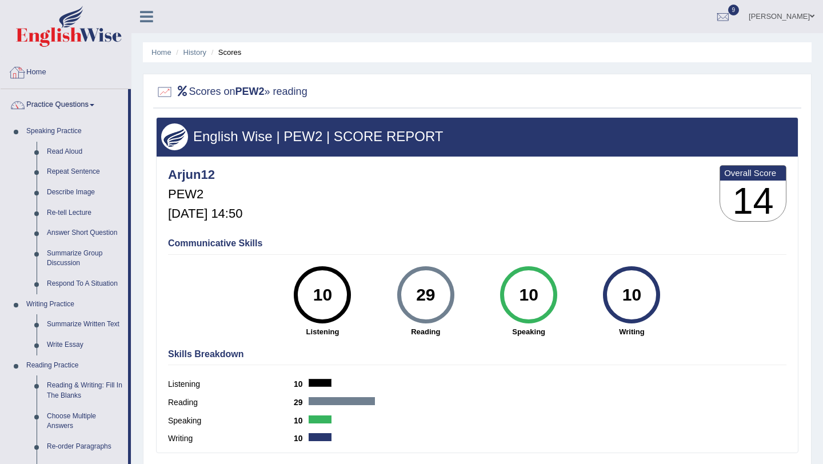 The height and width of the screenshot is (464, 823). I want to click on li: Scores, so click(225, 52).